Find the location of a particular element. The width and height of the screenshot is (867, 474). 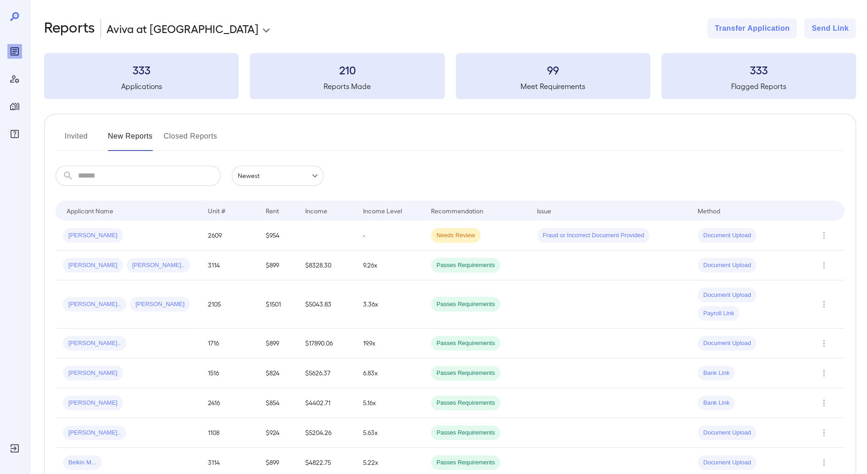

summary: 333Applications210Reports Made99Meet Requirements333Flagged Reports is located at coordinates (450, 76).